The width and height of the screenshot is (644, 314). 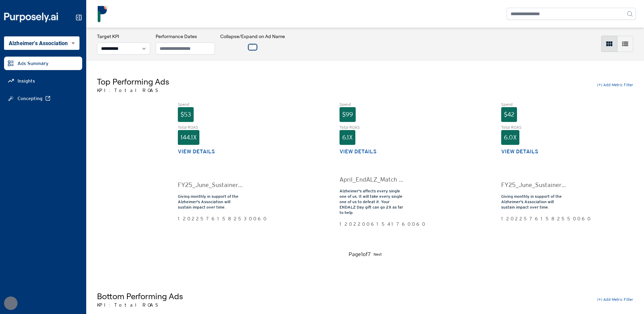 What do you see at coordinates (210, 219) in the screenshot?
I see `div: 120225761582530060` at bounding box center [210, 219].